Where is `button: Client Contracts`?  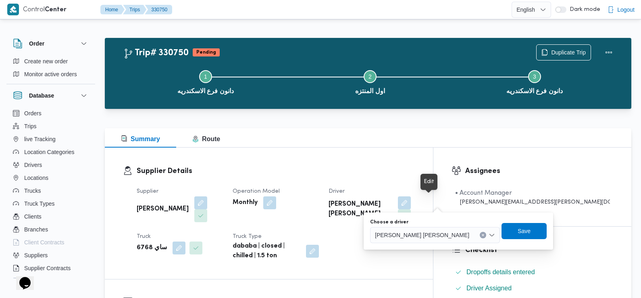 button: Client Contracts is located at coordinates (51, 242).